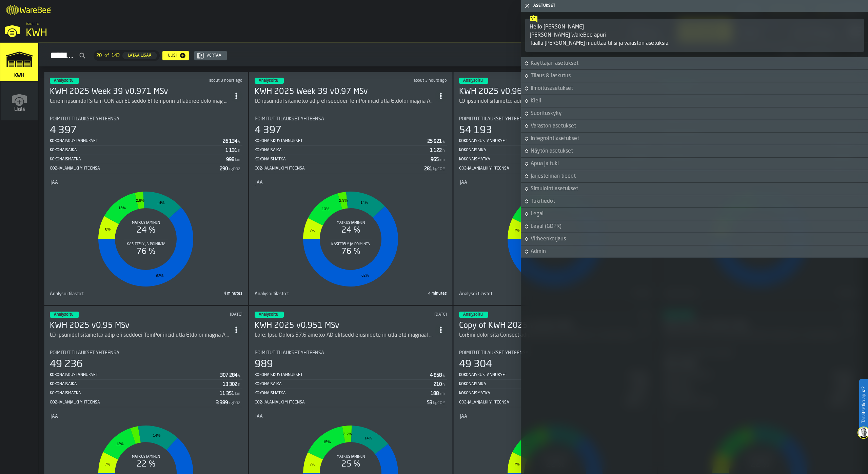  What do you see at coordinates (117, 33) in the screenshot?
I see `div: KWH` at bounding box center [117, 33].